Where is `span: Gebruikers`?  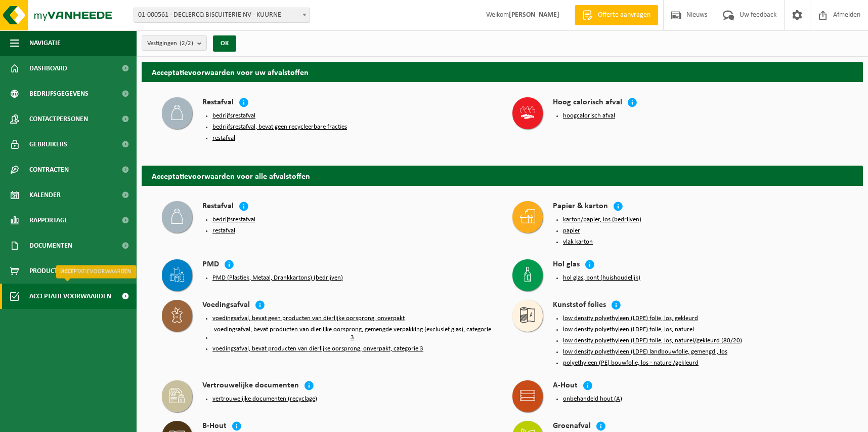 span: Gebruikers is located at coordinates (48, 144).